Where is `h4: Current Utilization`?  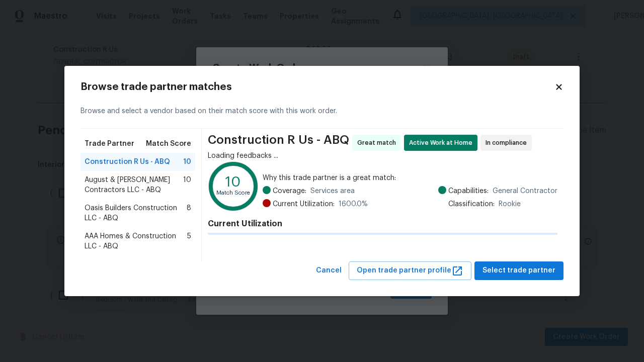
h4: Current Utilization is located at coordinates (382, 224).